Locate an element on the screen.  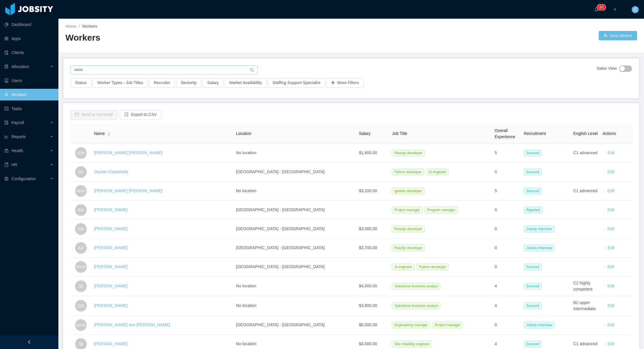
span: Overall Experience is located at coordinates (505, 133).